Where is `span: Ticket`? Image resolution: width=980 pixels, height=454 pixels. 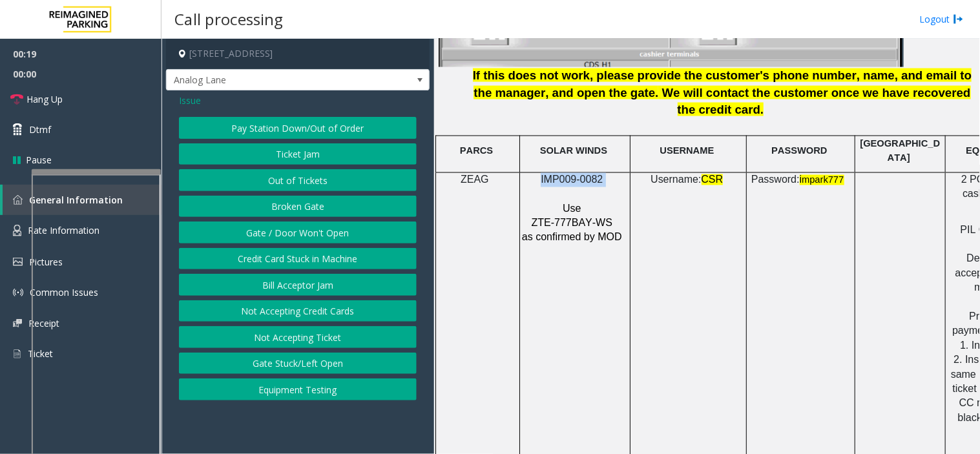 span: Ticket is located at coordinates (40, 353).